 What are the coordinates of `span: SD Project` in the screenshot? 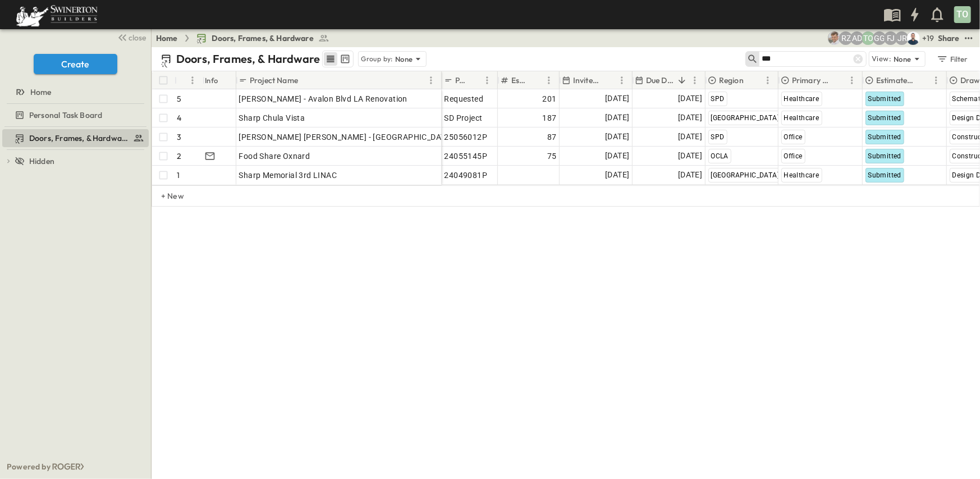 It's located at (464, 118).